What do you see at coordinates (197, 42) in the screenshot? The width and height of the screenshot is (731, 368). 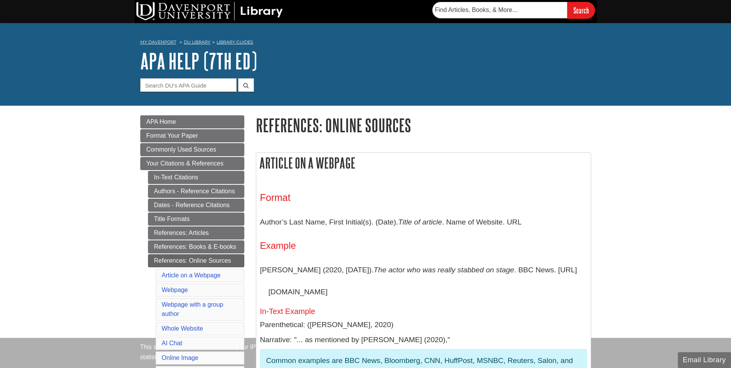 I see `a: DU Library` at bounding box center [197, 42].